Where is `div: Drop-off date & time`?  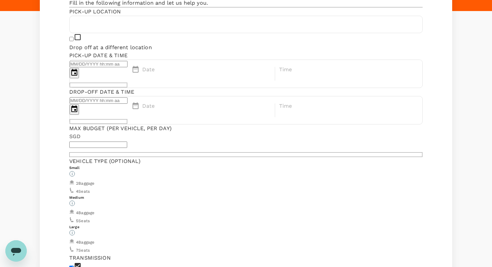
div: Drop-off date & time is located at coordinates (246, 92).